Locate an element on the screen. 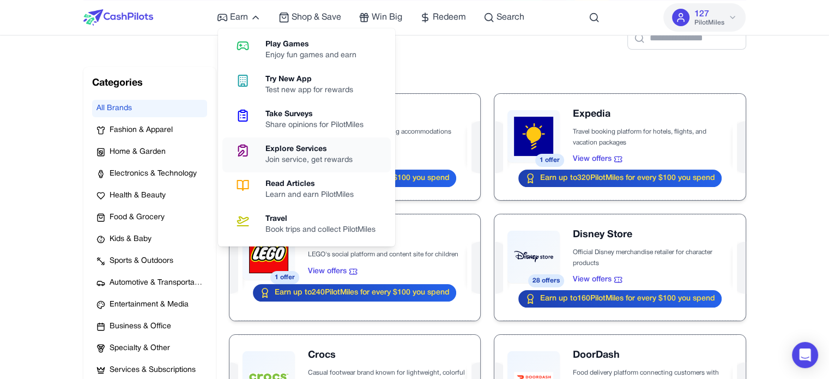 This screenshot has width=829, height=379. button: 127PilotMiles is located at coordinates (704, 17).